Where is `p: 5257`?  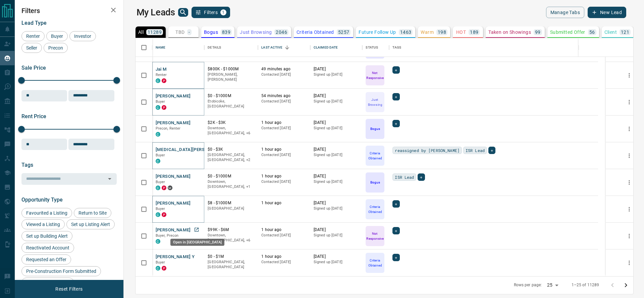
p: 5257 is located at coordinates (344, 32).